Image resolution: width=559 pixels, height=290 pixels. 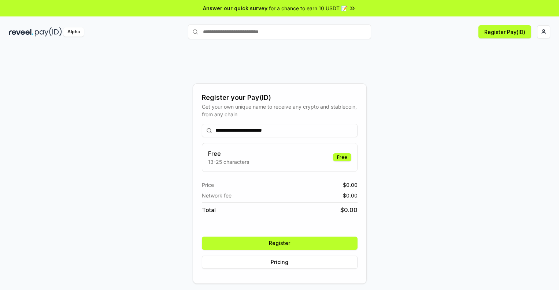 I want to click on div: Free, so click(x=342, y=157).